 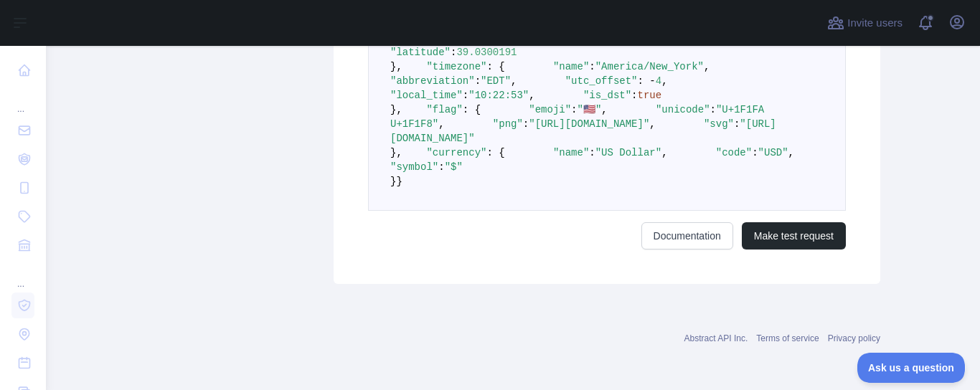 What do you see at coordinates (659, 81) in the screenshot?
I see `span: 4` at bounding box center [659, 81].